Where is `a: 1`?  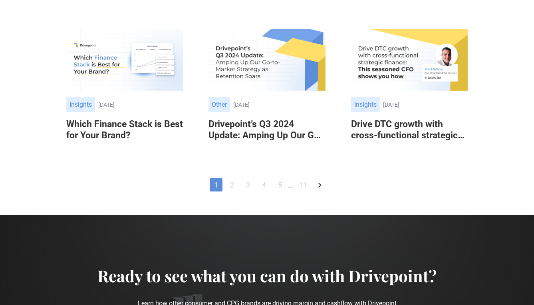 a: 1 is located at coordinates (216, 185).